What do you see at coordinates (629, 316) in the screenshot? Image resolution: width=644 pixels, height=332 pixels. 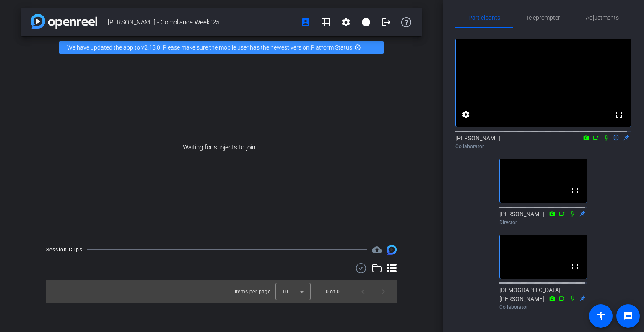 I see `mat-icon: message` at bounding box center [629, 316].